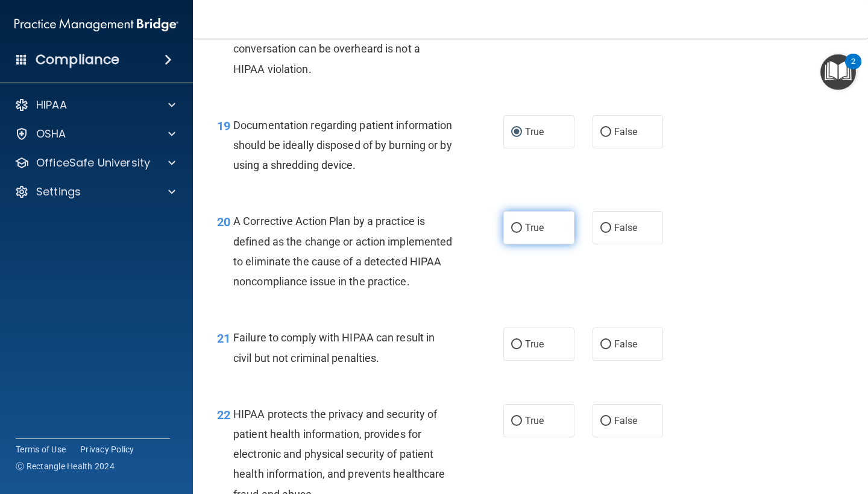 The height and width of the screenshot is (494, 868). What do you see at coordinates (95, 105) in the screenshot?
I see `a: HIPAA` at bounding box center [95, 105].